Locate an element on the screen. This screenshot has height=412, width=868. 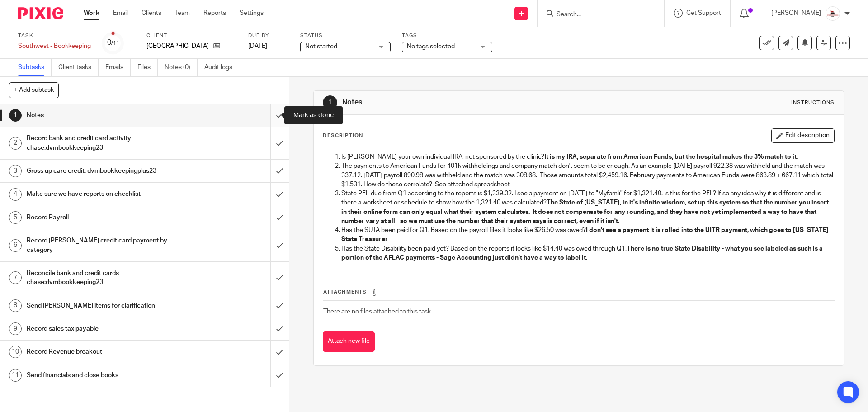
div: 3 is located at coordinates (15, 171).